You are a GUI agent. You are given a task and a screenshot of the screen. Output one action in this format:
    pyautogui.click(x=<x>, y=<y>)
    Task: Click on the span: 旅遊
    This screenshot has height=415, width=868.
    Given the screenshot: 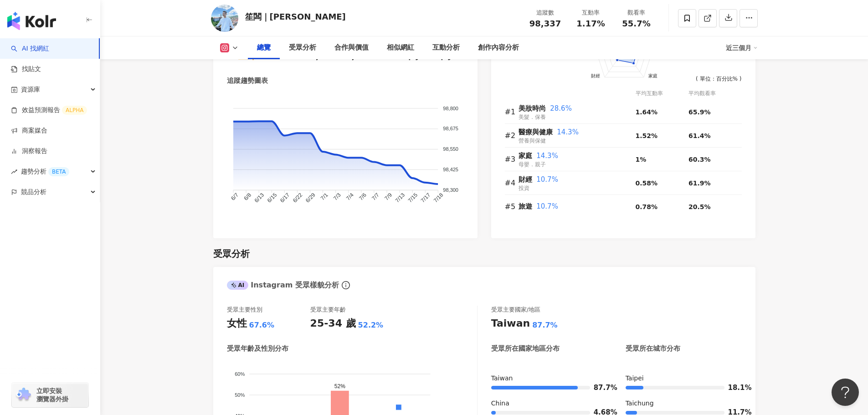 What is the action you would take?
    pyautogui.click(x=526, y=206)
    